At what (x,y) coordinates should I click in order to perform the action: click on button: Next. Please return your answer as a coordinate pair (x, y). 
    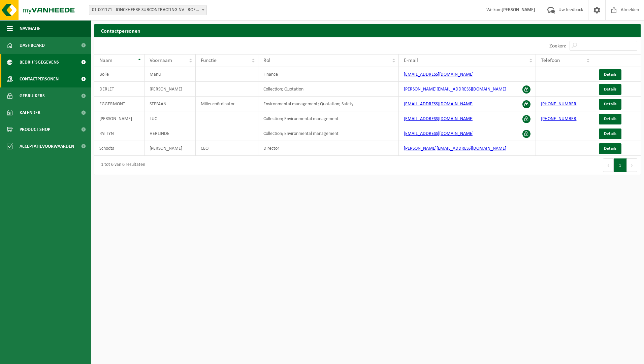
    Looking at the image, I should click on (631, 165).